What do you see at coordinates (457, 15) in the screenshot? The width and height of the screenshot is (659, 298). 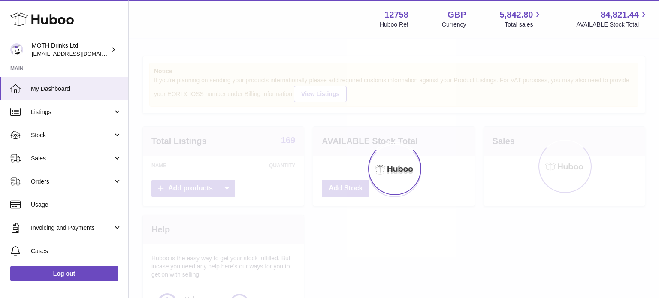 I see `strong: GBP` at bounding box center [457, 15].